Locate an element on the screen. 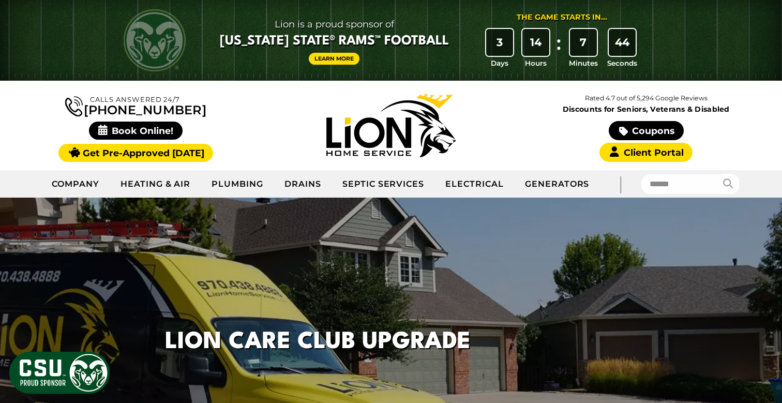  p: Rated 4.7 out of 5,294 Google Reviews is located at coordinates (646, 98).